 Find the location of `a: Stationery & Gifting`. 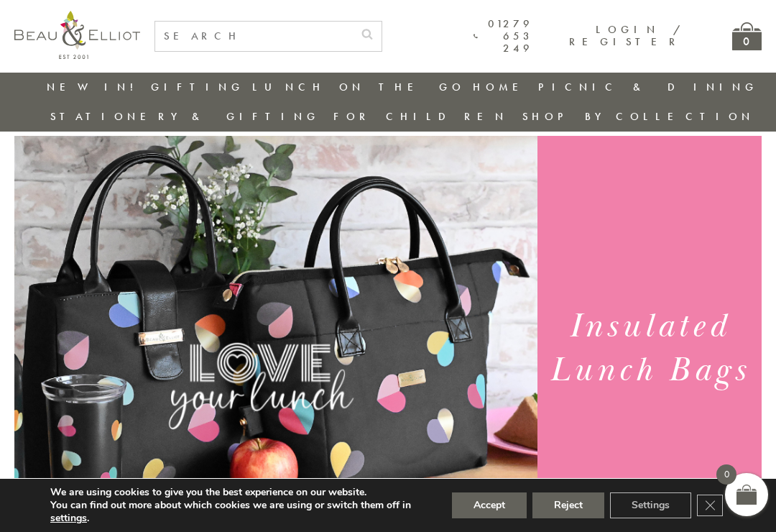

a: Stationery & Gifting is located at coordinates (184, 116).